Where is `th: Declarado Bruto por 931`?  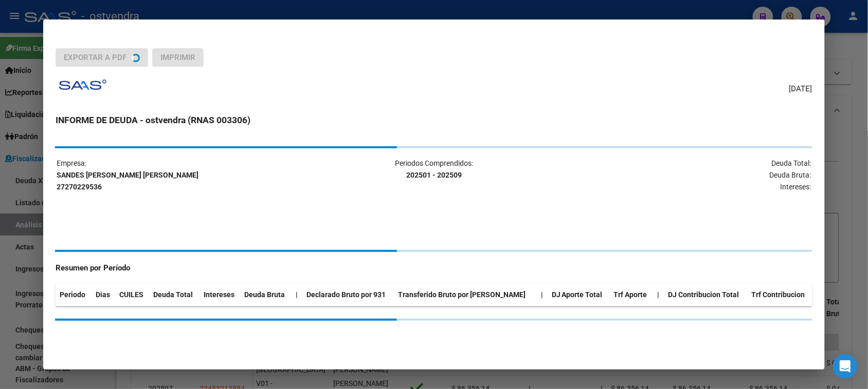
th: Declarado Bruto por 931 is located at coordinates (348, 295).